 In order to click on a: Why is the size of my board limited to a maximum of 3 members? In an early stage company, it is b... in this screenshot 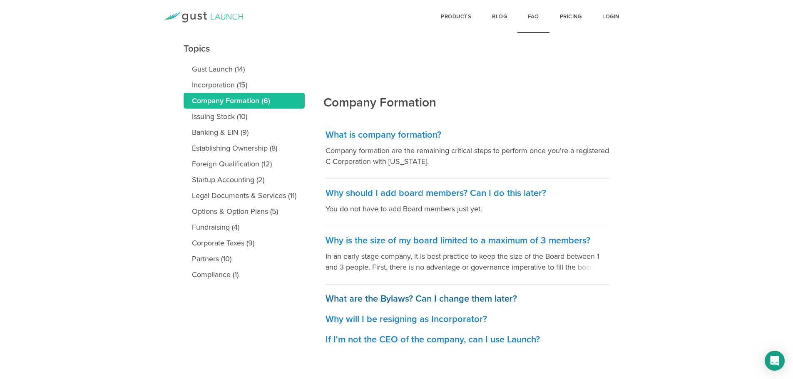, I will do `click(467, 255)`.